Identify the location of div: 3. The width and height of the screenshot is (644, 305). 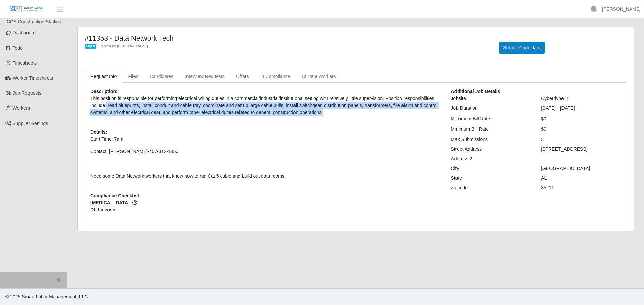
(581, 139).